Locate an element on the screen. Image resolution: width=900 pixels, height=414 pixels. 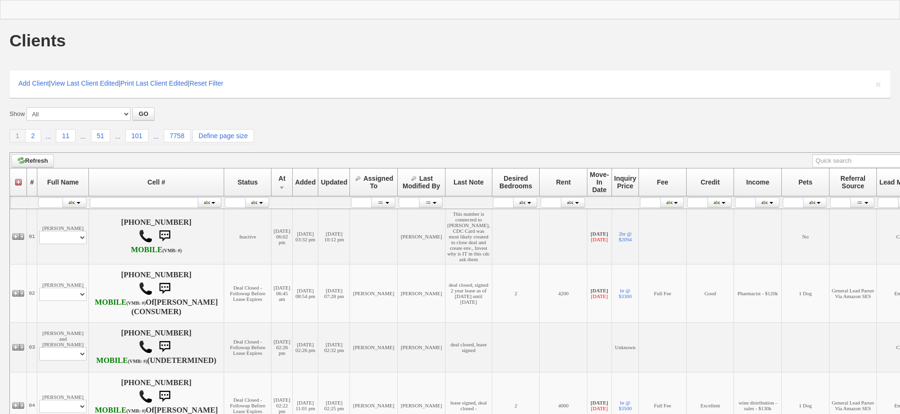
a: 11 is located at coordinates (66, 136).